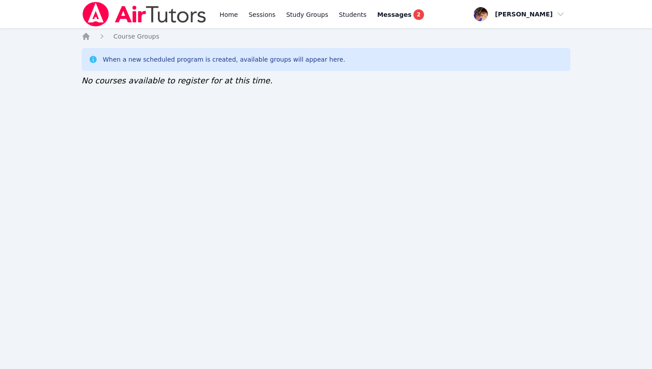  Describe the element at coordinates (224, 59) in the screenshot. I see `div: When a new scheduled program is created, available groups will appear here.` at that location.